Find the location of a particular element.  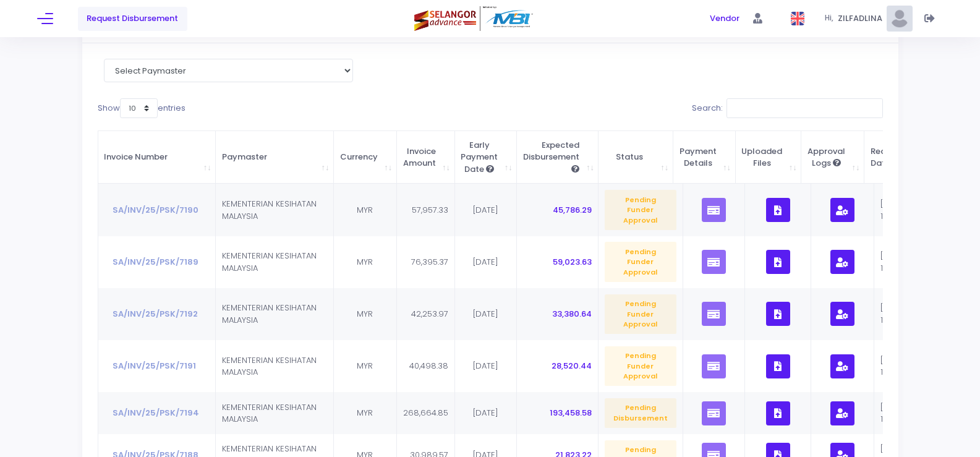

th: Payment Details : activate to sort column ascending is located at coordinates (705, 157).